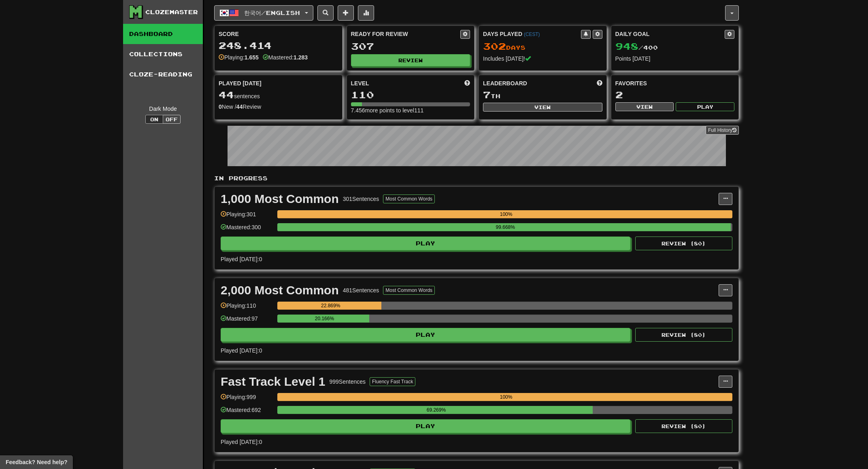 The height and width of the screenshot is (469, 868). Describe the element at coordinates (285, 57) in the screenshot. I see `div: Mastered:` at that location.